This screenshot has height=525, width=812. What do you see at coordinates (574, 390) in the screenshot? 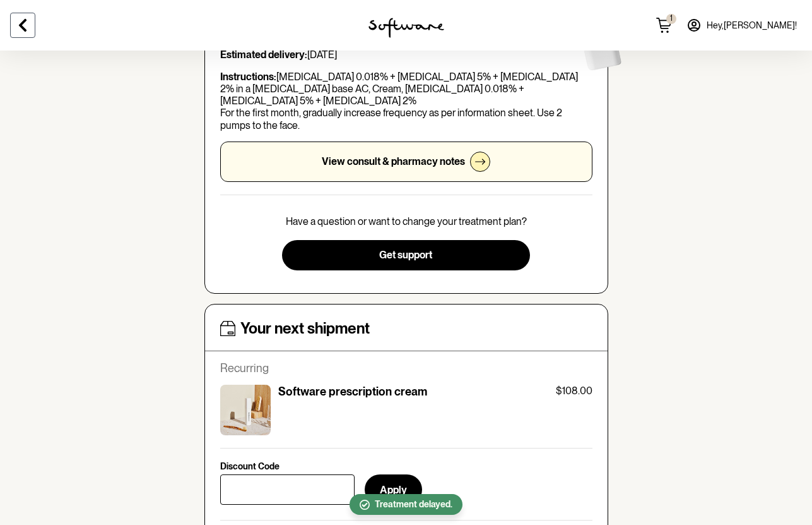
I see `p: $108.00` at bounding box center [574, 390].